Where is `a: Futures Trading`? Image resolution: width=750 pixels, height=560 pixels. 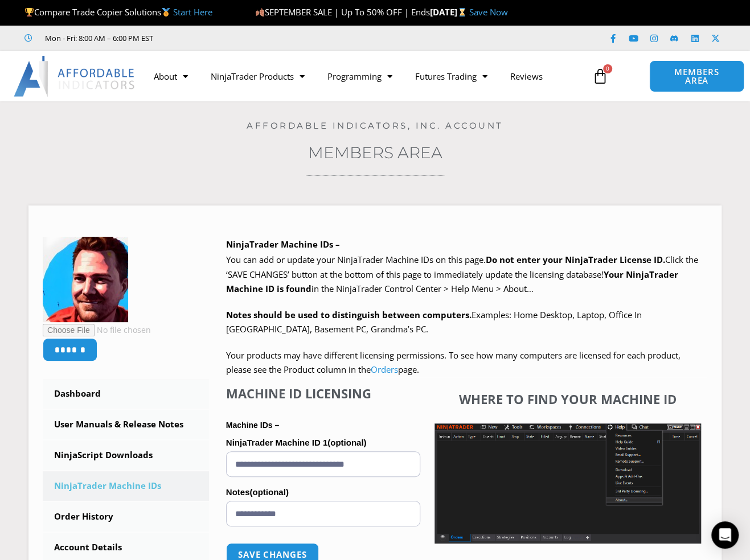 a: Futures Trading is located at coordinates (451, 76).